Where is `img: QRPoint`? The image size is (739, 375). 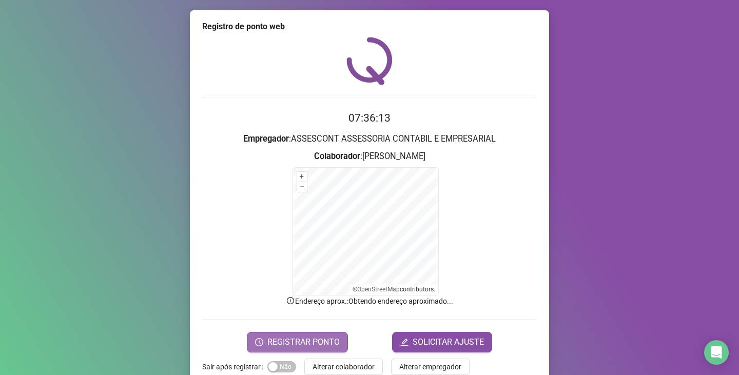 img: QRPoint is located at coordinates (370, 61).